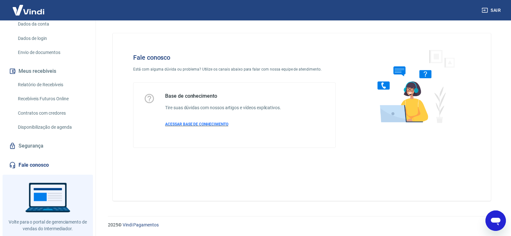 Image resolution: width=511 pixels, height=236 pixels. I want to click on p: Está com alguma dúvida ou problema? Utilize os canais abaixo para falar com nossa equipe de atend..., so click(235, 69).